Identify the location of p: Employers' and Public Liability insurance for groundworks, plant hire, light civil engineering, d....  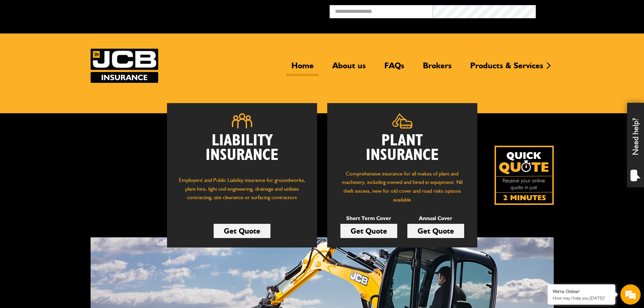
(242, 192).